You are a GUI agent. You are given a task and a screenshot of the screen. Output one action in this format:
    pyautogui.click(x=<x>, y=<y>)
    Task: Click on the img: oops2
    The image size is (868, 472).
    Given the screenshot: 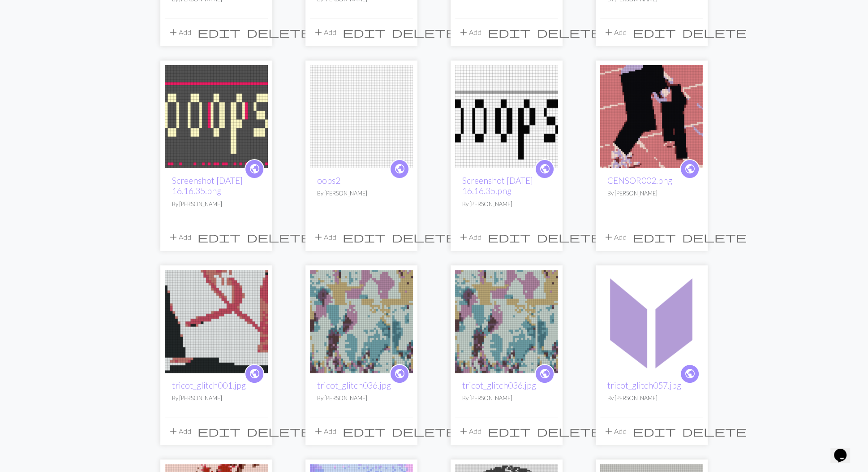 What is the action you would take?
    pyautogui.click(x=361, y=117)
    